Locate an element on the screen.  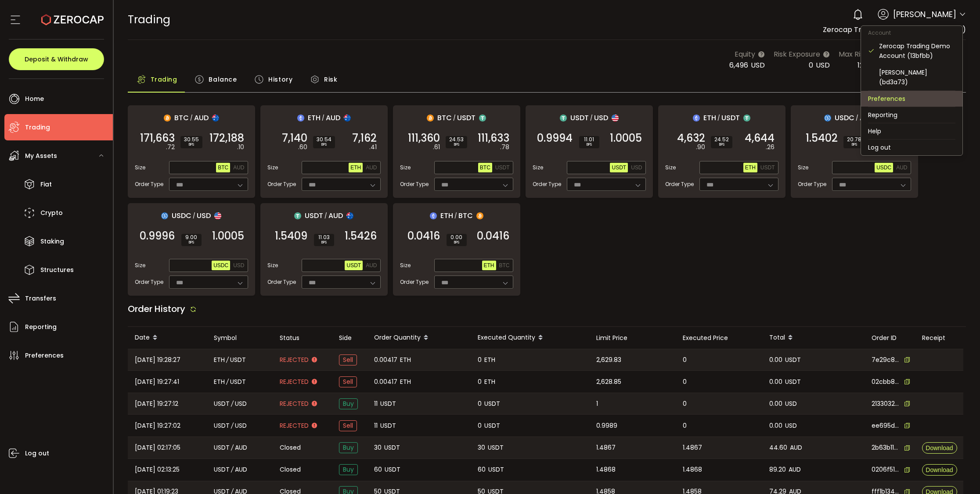
div: Limit Price is located at coordinates (632, 338).